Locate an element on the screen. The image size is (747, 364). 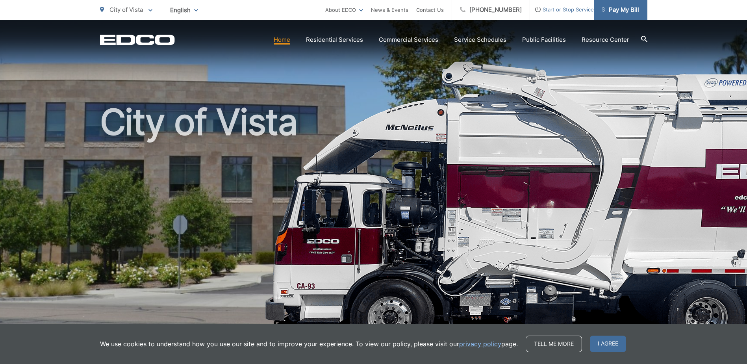
h1: City of Vista is located at coordinates (374, 227).